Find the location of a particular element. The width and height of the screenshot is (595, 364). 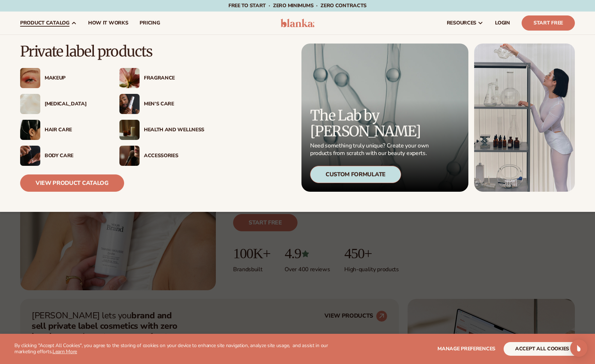

a: Female with makeup brush. Accessories is located at coordinates (161, 156).